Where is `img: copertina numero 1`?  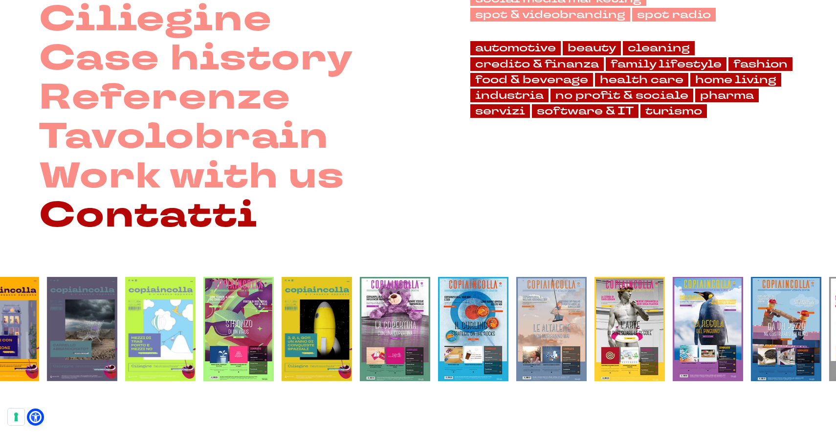 img: copertina numero 1 is located at coordinates (317, 329).